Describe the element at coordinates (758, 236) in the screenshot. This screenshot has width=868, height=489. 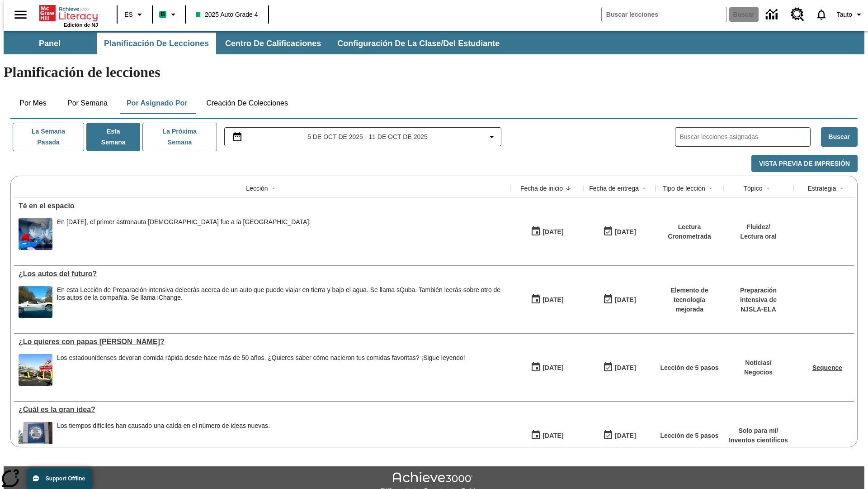
I see `p: Lectura oral` at that location.